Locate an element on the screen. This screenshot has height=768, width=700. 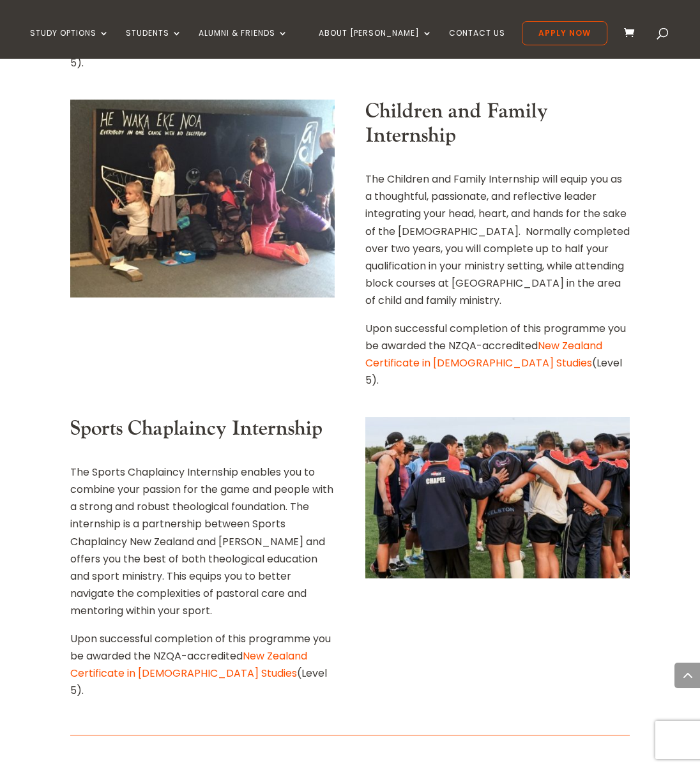
a: Study Options is located at coordinates (70, 43).